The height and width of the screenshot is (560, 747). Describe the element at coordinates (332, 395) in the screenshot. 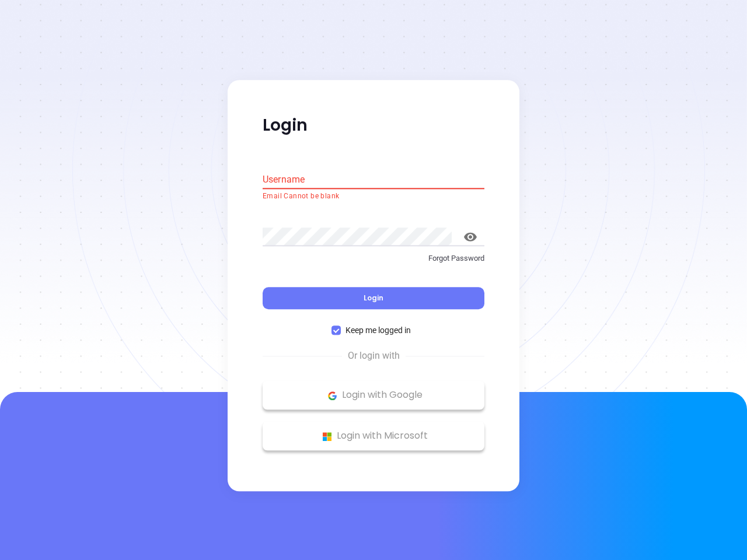

I see `img: Google Logo` at that location.